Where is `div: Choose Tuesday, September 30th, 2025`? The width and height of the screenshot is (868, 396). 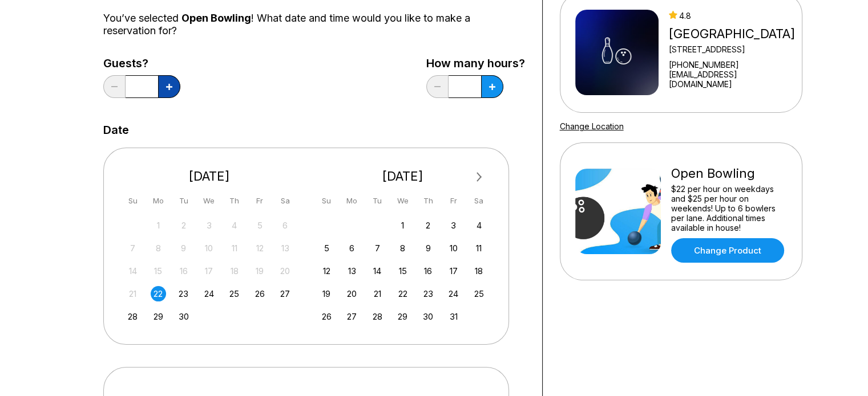
div: Choose Tuesday, September 30th, 2025 is located at coordinates (183, 316).